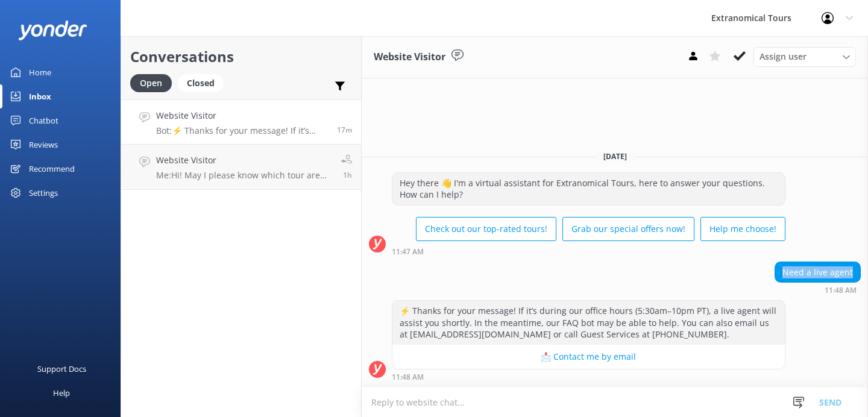 This screenshot has height=417, width=868. What do you see at coordinates (344, 130) in the screenshot?
I see `span: Sep 16 2025 11:48am (UTC -07:00) America/Tijuana` at bounding box center [344, 130].